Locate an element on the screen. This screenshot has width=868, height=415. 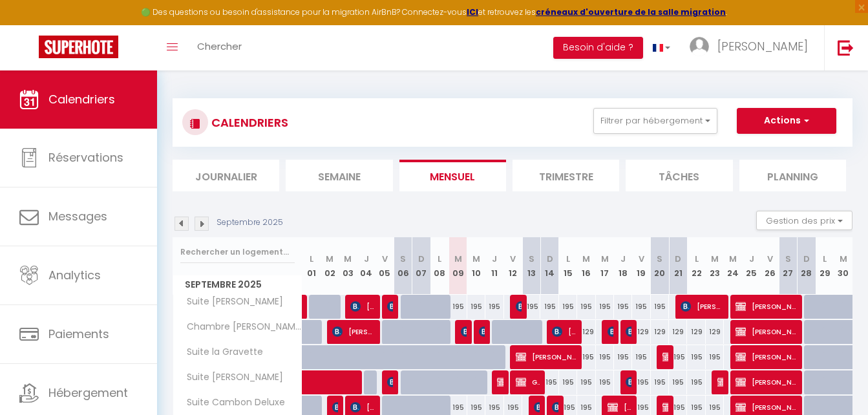
strong: créneaux d'ouverture de la salle migration is located at coordinates (631, 11).